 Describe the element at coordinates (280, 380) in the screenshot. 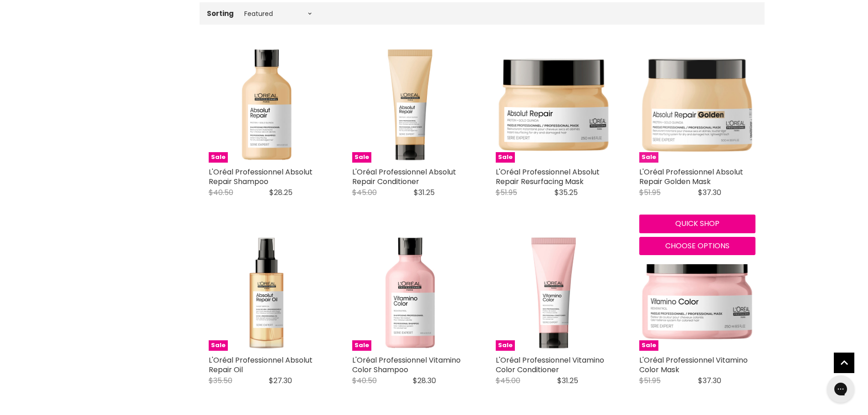

I see `span: $27.30` at that location.